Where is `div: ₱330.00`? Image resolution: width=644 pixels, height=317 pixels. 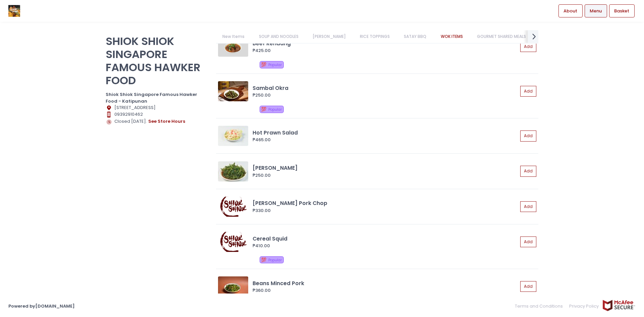 div: ₱330.00 is located at coordinates (385, 211).